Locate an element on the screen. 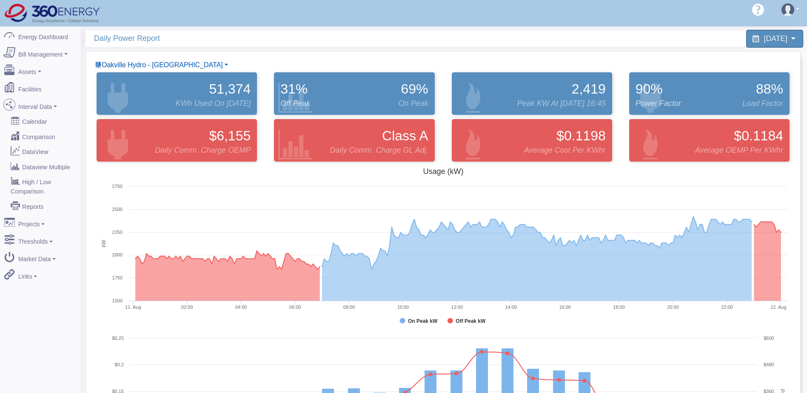  text: $600 is located at coordinates (769, 338).